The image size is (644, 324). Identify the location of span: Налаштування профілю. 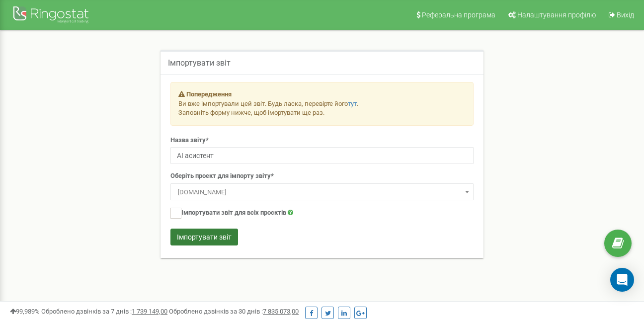
(556, 15).